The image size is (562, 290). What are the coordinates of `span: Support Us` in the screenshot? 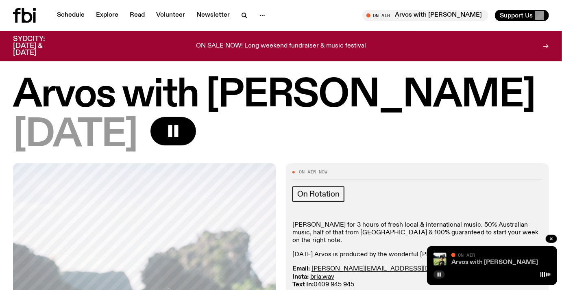 It's located at (516, 15).